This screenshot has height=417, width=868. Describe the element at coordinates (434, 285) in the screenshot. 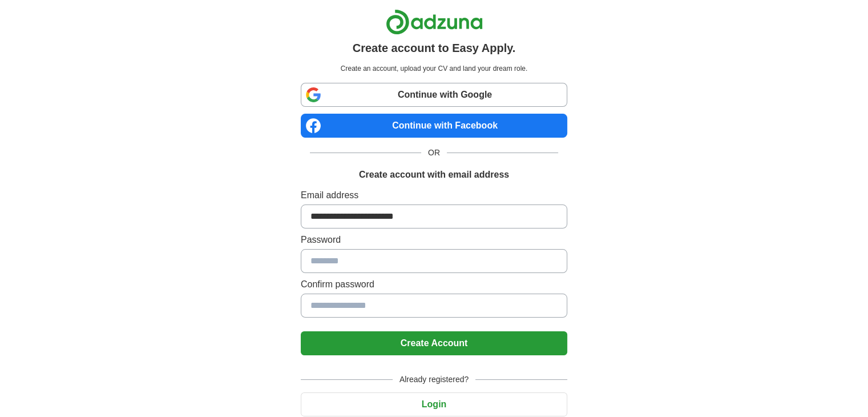

I see `label: Confirm password` at that location.